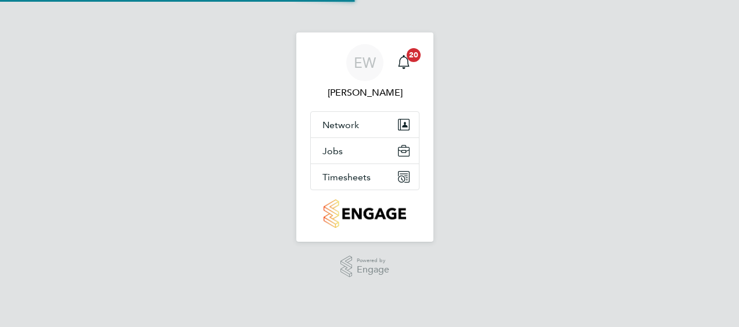  I want to click on span: Timesheets, so click(346, 177).